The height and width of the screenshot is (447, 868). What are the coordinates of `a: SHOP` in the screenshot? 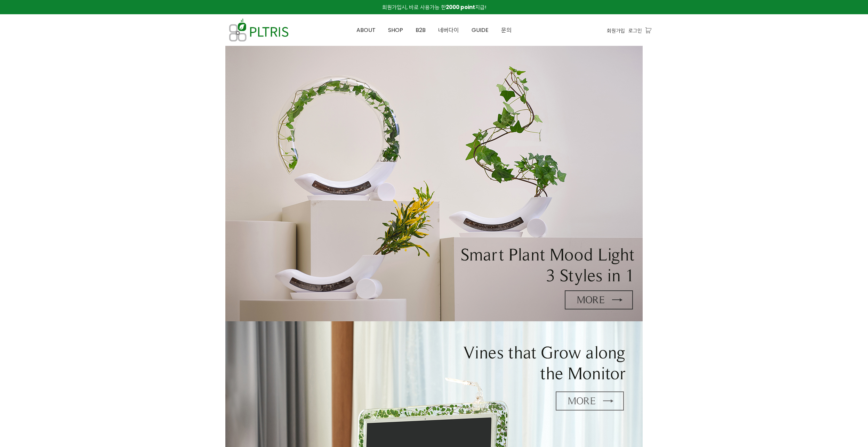 It's located at (396, 30).